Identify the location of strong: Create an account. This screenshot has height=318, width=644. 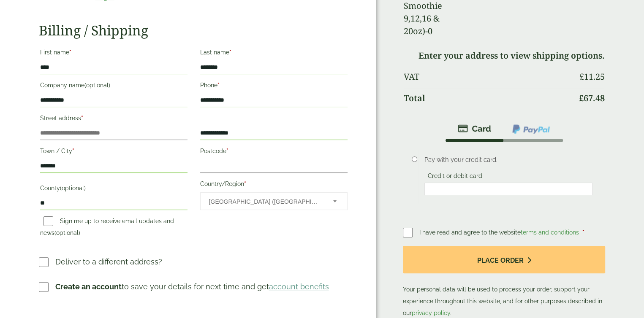
(88, 286).